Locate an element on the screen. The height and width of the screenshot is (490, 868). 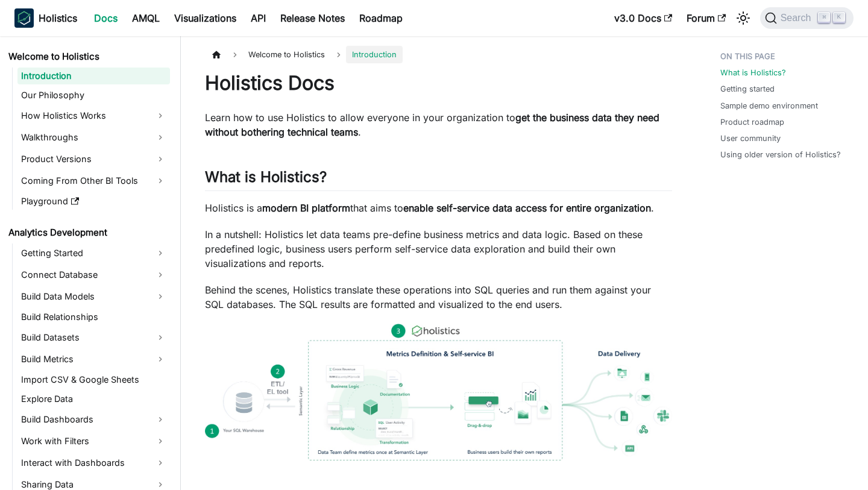
strong: modern BI platform is located at coordinates (306, 208).